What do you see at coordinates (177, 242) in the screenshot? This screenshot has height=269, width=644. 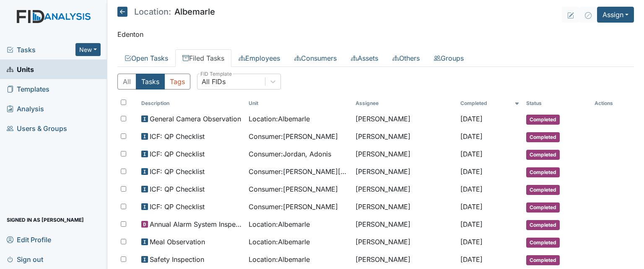 I see `span: Meal Observation` at bounding box center [177, 242].